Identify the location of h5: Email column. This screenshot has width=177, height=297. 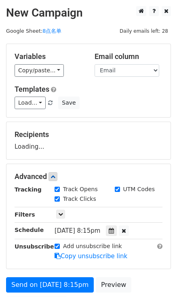
(128, 57).